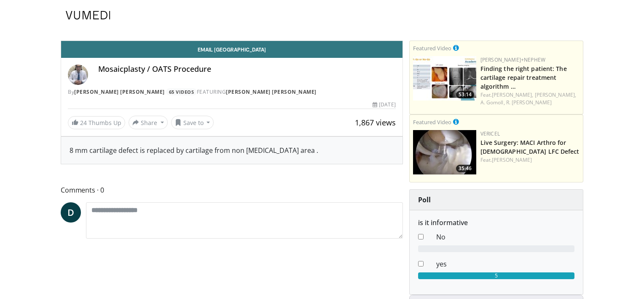 Image resolution: width=644 pixels, height=299 pixels. What do you see at coordinates (445, 152) in the screenshot?
I see `img: eb023345-1e2d-4374-a840-ddbc99f8c97c.150x105_q85_crop-smart_upscale.jpg` at bounding box center [445, 152].